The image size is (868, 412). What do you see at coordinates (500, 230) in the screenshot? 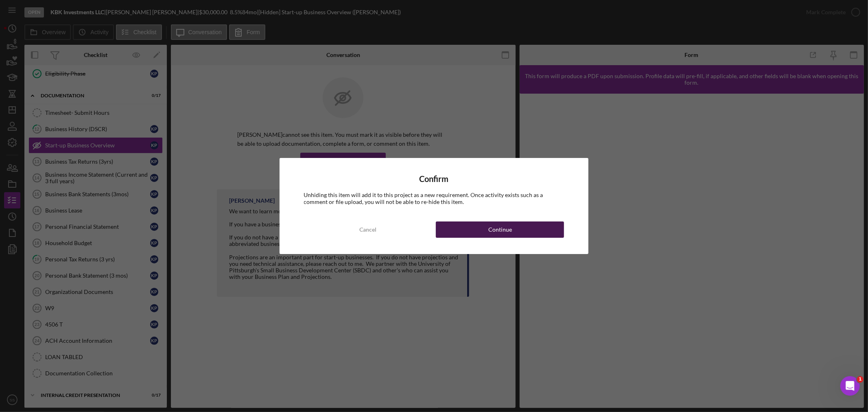
I see `div: Continue` at bounding box center [500, 230].